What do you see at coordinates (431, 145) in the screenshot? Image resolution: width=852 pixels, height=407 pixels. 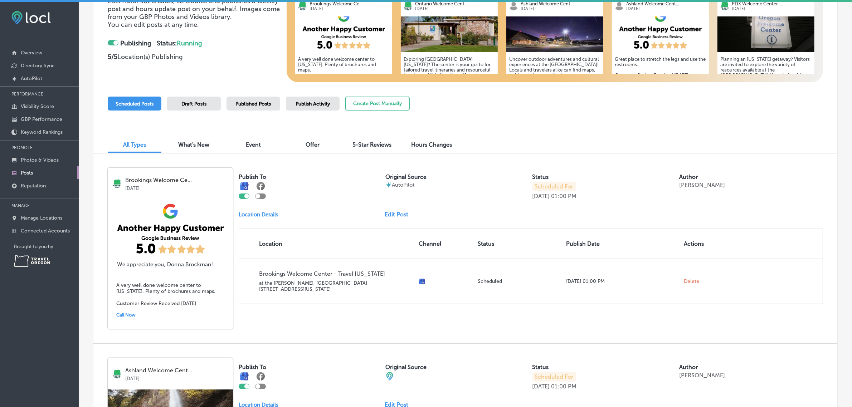 I see `span: Hours Changes` at bounding box center [431, 145].